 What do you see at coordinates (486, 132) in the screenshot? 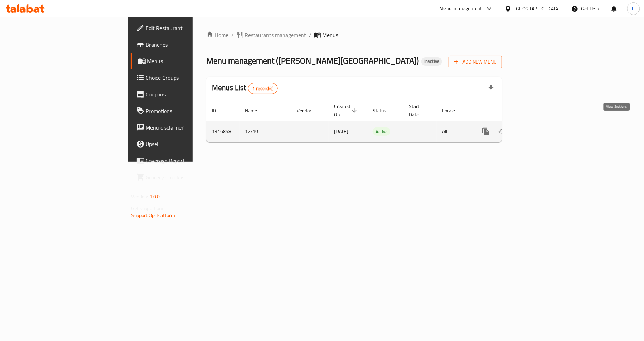
I see `button: more` at bounding box center [486, 132].